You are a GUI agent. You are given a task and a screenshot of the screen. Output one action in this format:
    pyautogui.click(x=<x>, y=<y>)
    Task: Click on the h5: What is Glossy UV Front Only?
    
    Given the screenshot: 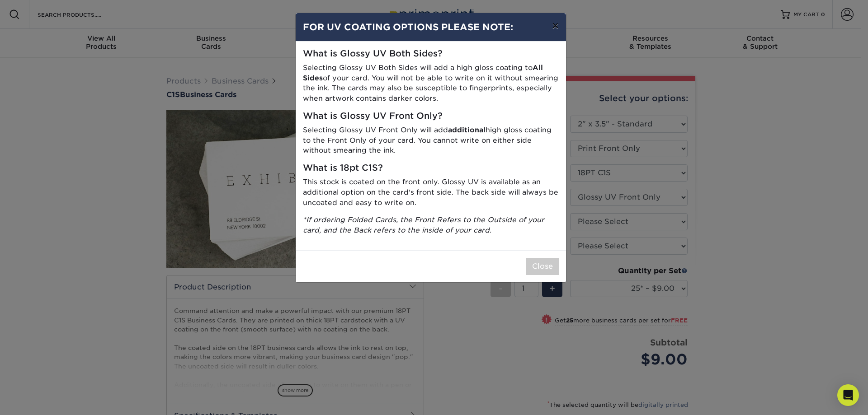 What is the action you would take?
    pyautogui.click(x=431, y=116)
    